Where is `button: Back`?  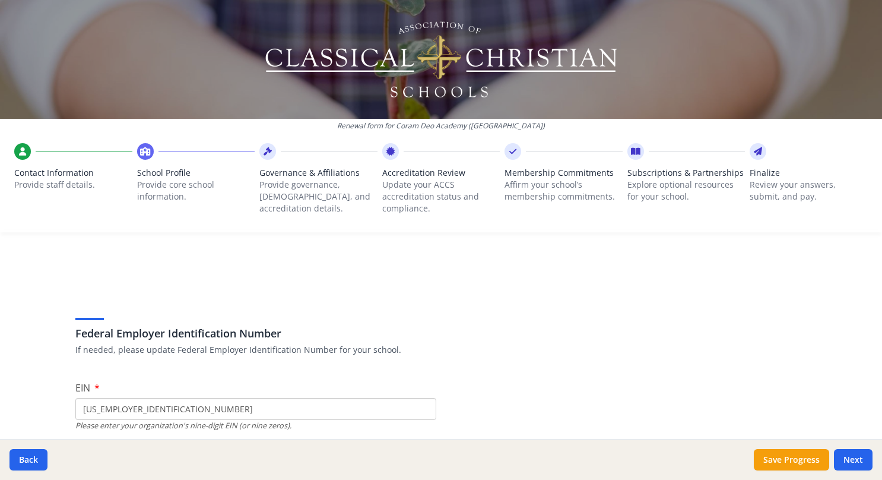 button: Back is located at coordinates (29, 460).